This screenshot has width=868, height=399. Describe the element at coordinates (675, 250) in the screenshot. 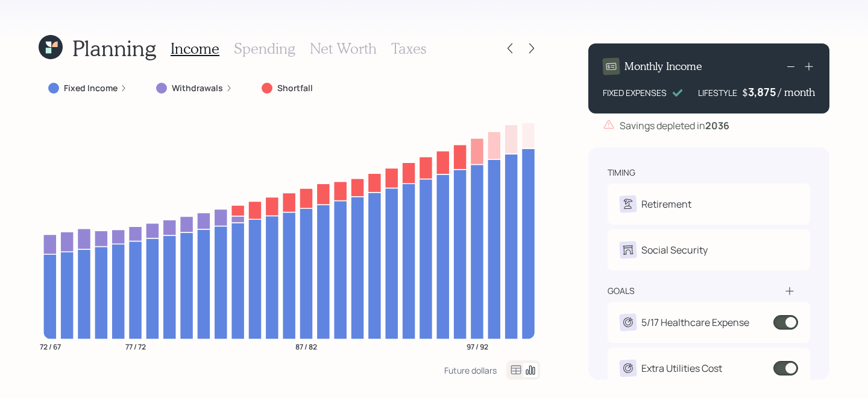

I see `div: Social Security` at that location.